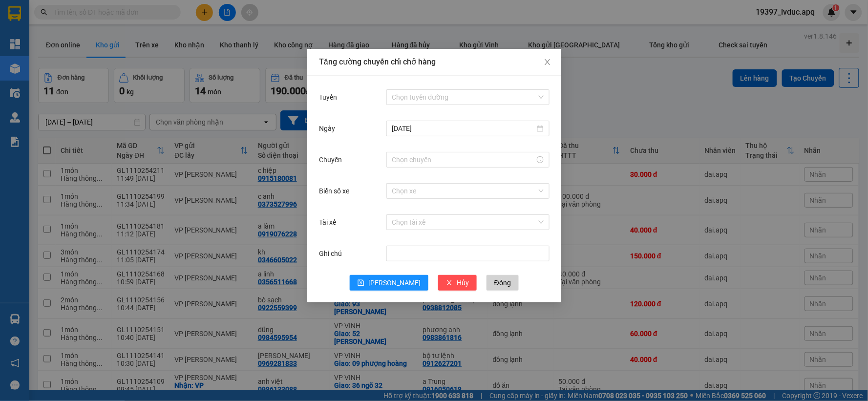 This screenshot has width=868, height=401. Describe the element at coordinates (467, 253) in the screenshot. I see `input: Ghi chú` at that location.